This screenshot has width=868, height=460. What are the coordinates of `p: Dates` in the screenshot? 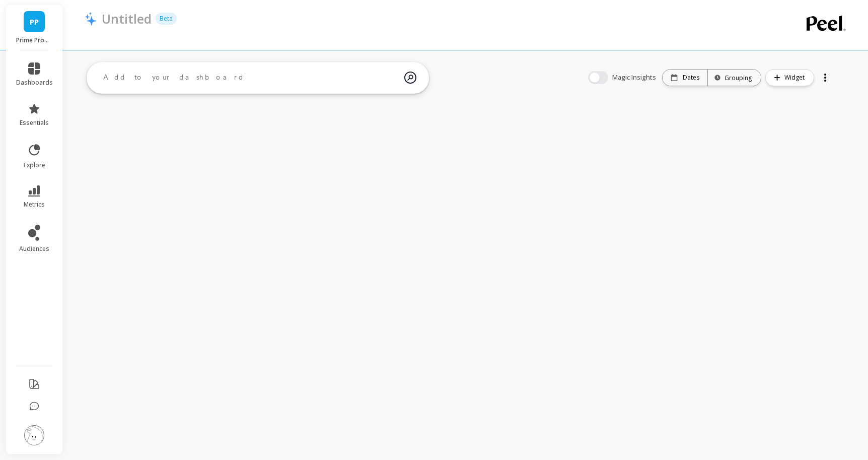 It's located at (691, 78).